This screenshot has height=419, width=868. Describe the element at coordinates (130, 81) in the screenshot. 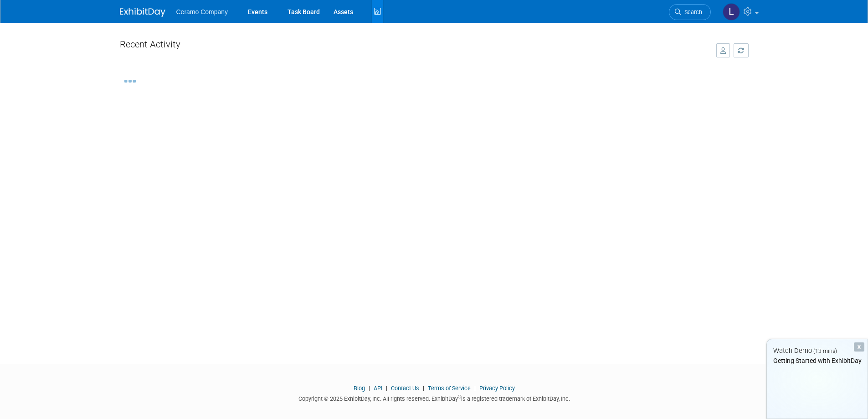

I see `img: loading...` at that location.